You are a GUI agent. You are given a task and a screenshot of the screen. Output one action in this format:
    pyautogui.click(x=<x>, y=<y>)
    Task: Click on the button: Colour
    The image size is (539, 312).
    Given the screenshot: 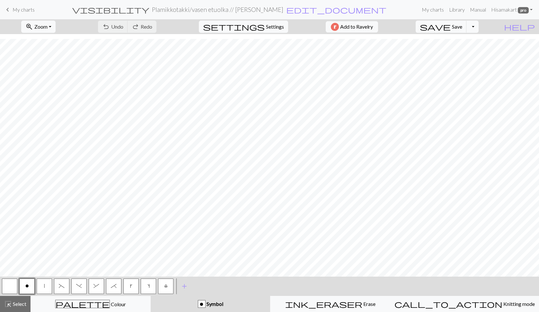 What is the action you would take?
    pyautogui.click(x=91, y=304)
    